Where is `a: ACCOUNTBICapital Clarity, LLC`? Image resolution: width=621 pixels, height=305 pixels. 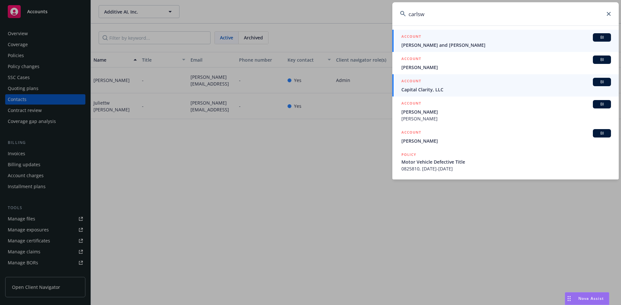 a: ACCOUNTBICapital Clarity, LLC is located at coordinates (505, 85).